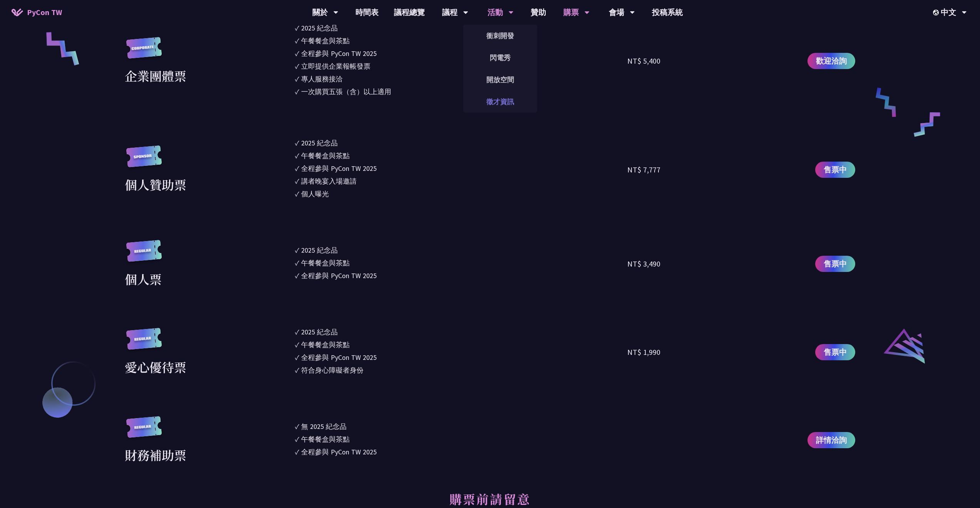  Describe the element at coordinates (644, 169) in the screenshot. I see `div: NT$ 7,777` at that location.